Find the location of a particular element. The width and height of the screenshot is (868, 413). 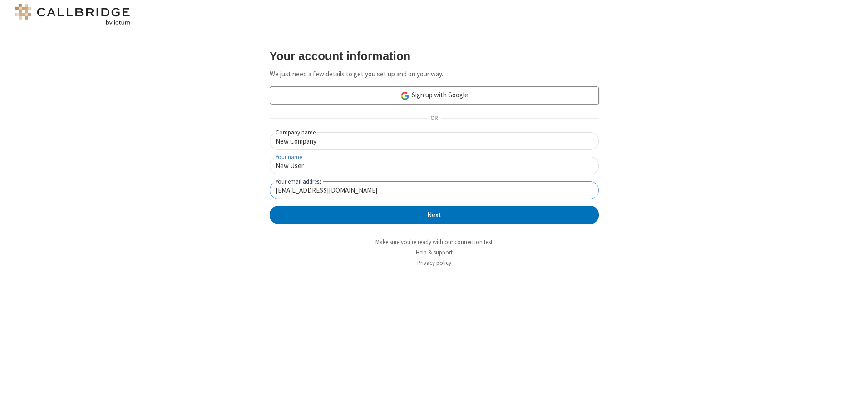

p: We just need a few details to get you set up and on your way. is located at coordinates (434, 74).